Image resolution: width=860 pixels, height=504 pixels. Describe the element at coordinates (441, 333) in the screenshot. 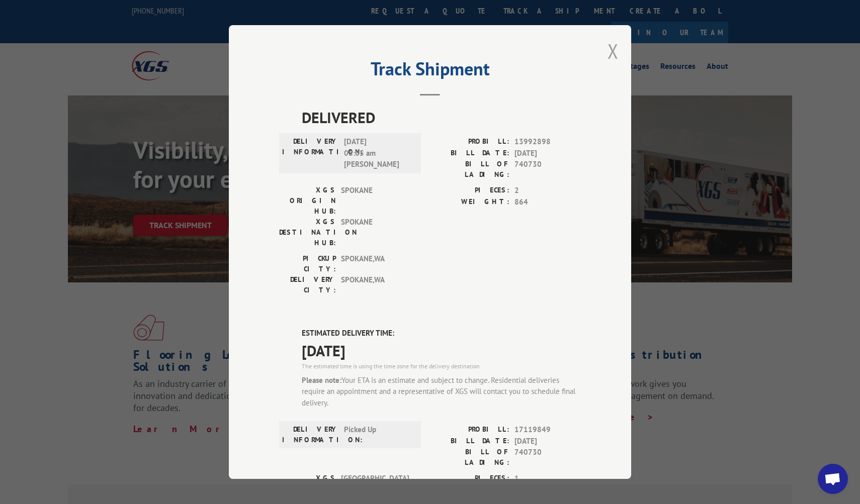

I see `label: ESTIMATED DELIVERY TIME:` at that location.